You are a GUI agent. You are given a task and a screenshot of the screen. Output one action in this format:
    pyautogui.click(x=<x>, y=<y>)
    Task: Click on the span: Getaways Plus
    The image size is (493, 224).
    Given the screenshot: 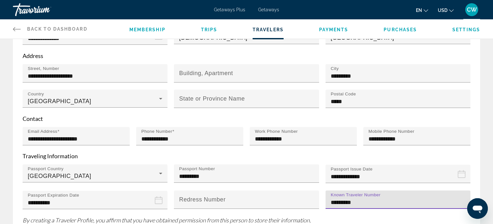 What is the action you would take?
    pyautogui.click(x=229, y=10)
    